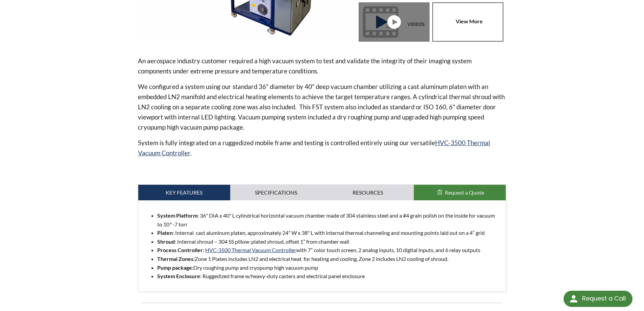 Image resolution: width=644 pixels, height=311 pixels. Describe the element at coordinates (368, 192) in the screenshot. I see `a: Resources` at that location.